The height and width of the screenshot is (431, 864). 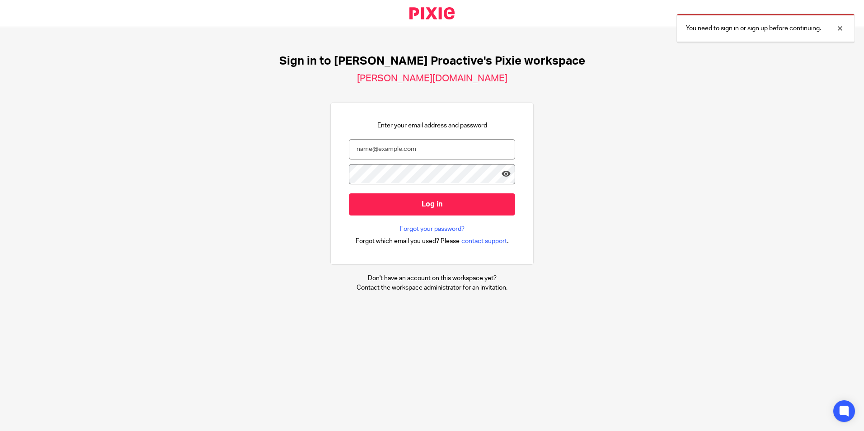 What do you see at coordinates (432, 278) in the screenshot?
I see `p: Don't have an account on this workspace yet?` at bounding box center [432, 278].